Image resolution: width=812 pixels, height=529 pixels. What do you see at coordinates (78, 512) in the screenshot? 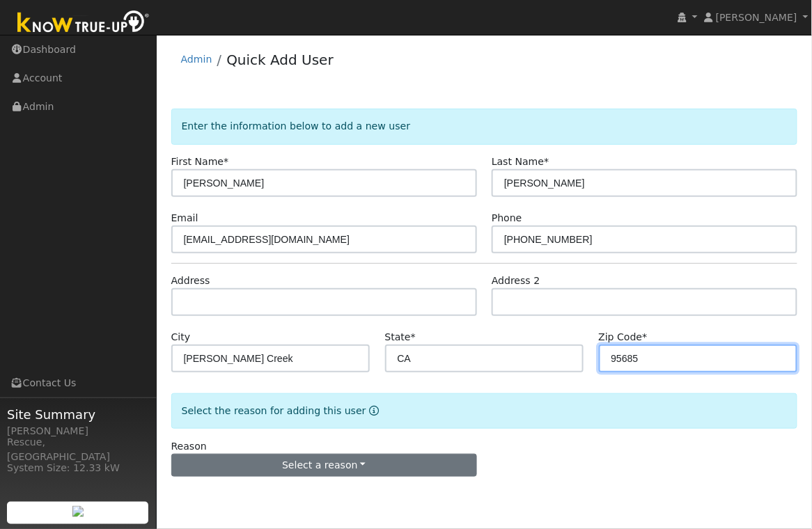
I see `img: retrieve` at bounding box center [78, 512].